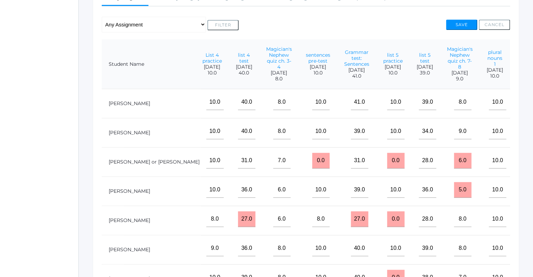 This screenshot has width=533, height=277. I want to click on a: list 4 test, so click(244, 58).